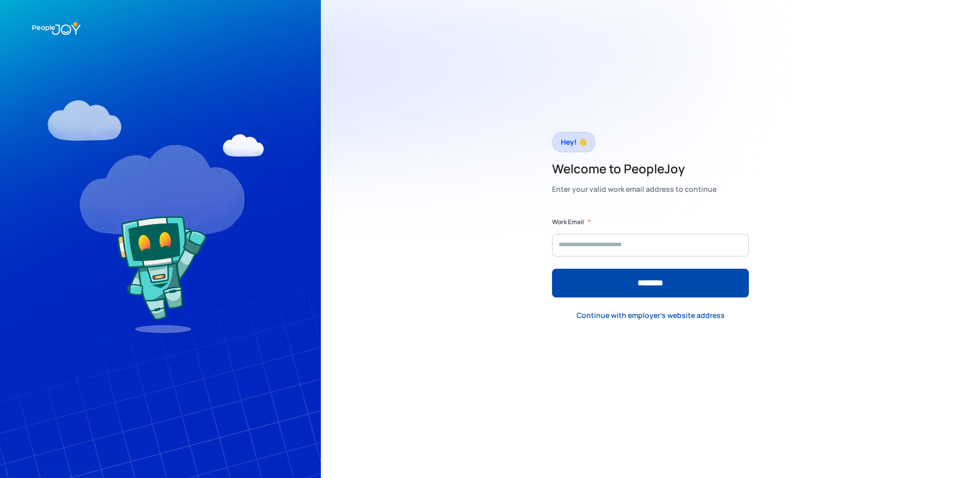 The image size is (980, 478). Describe the element at coordinates (634, 169) in the screenshot. I see `h2: Welcome to PeopleJoy` at that location.